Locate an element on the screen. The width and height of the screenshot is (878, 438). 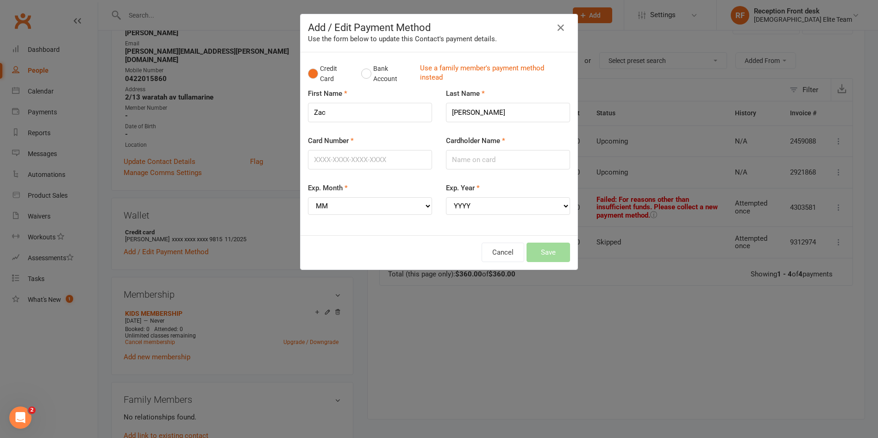
div: Use the form below to update this Contact's payment details. is located at coordinates (439, 39).